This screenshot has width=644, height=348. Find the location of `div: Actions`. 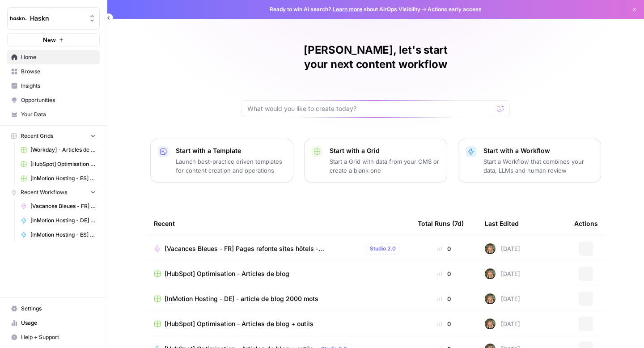

div: Actions is located at coordinates (585, 223).